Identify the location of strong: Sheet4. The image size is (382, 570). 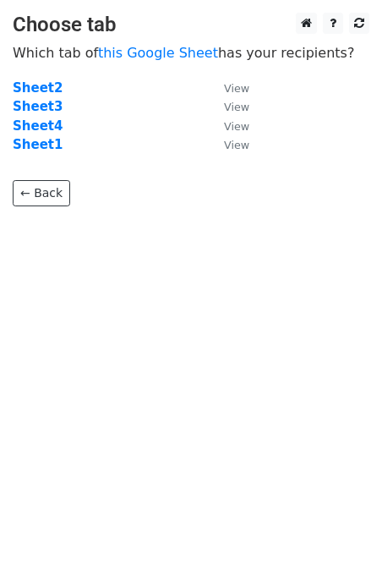
(37, 126).